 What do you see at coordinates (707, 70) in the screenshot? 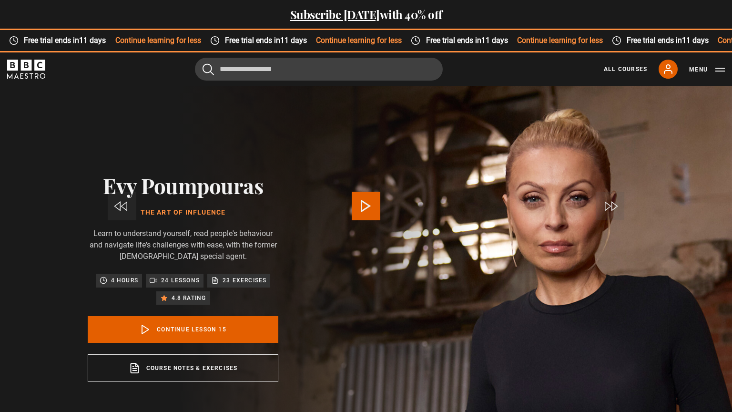
I see `button: Toggle navigation` at bounding box center [707, 70].